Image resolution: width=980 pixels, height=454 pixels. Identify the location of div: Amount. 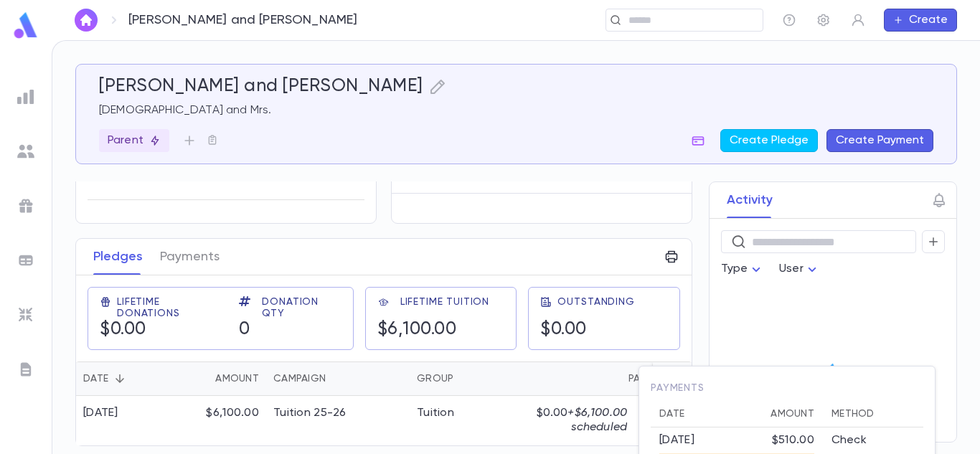
(792, 414).